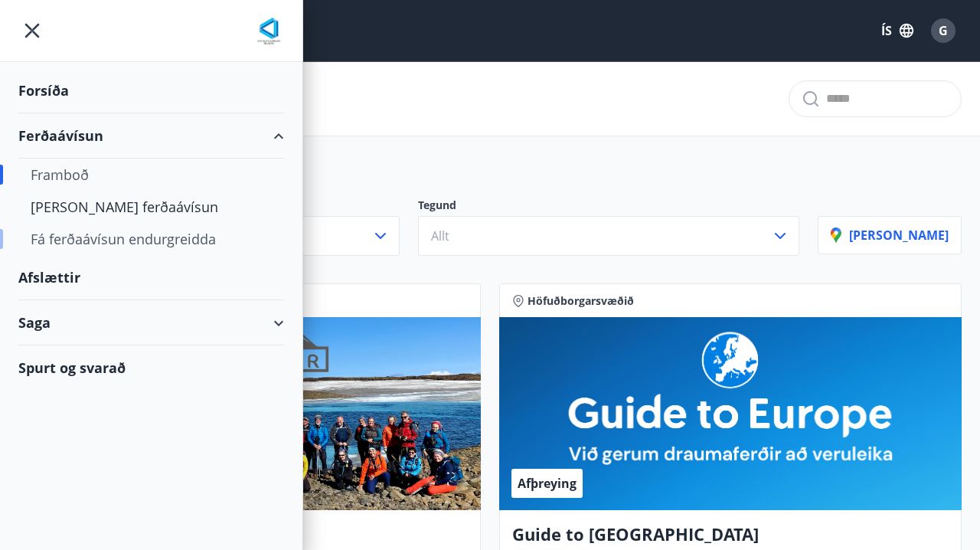  What do you see at coordinates (151, 322) in the screenshot?
I see `div: Saga` at bounding box center [151, 322].